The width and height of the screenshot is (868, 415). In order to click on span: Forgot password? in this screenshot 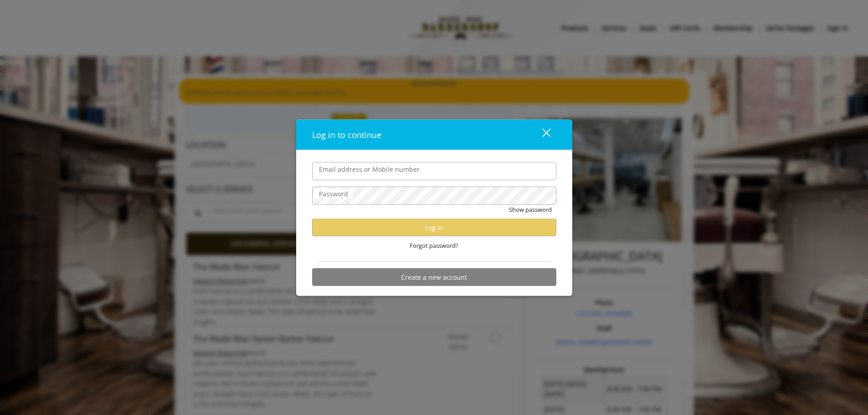, I will do `click(434, 246)`.